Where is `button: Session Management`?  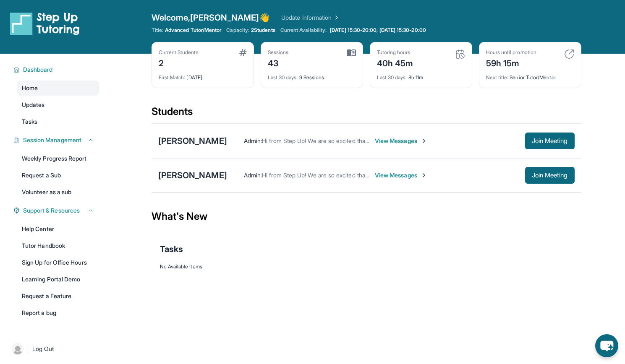
button: Session Management is located at coordinates (57, 140).